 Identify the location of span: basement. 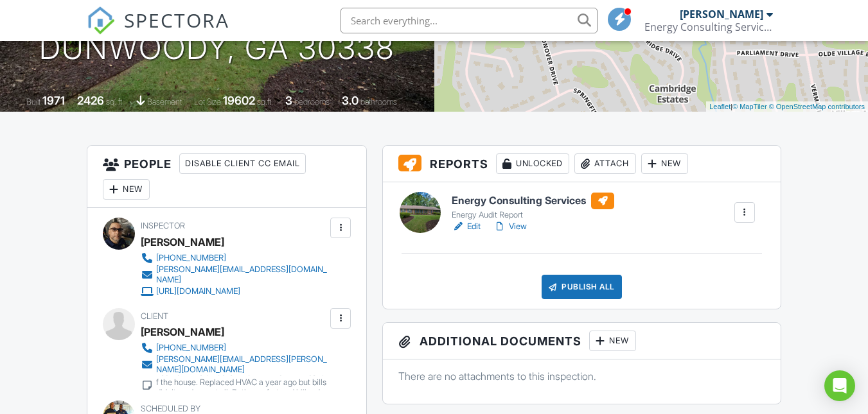
(165, 102).